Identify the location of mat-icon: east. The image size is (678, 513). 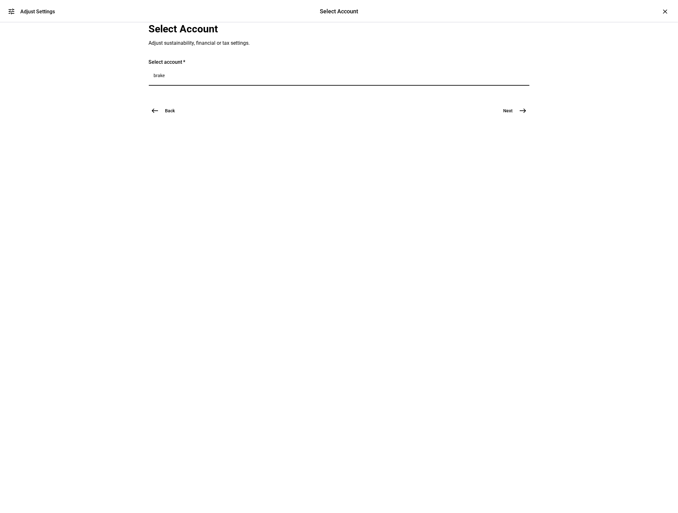
(523, 111).